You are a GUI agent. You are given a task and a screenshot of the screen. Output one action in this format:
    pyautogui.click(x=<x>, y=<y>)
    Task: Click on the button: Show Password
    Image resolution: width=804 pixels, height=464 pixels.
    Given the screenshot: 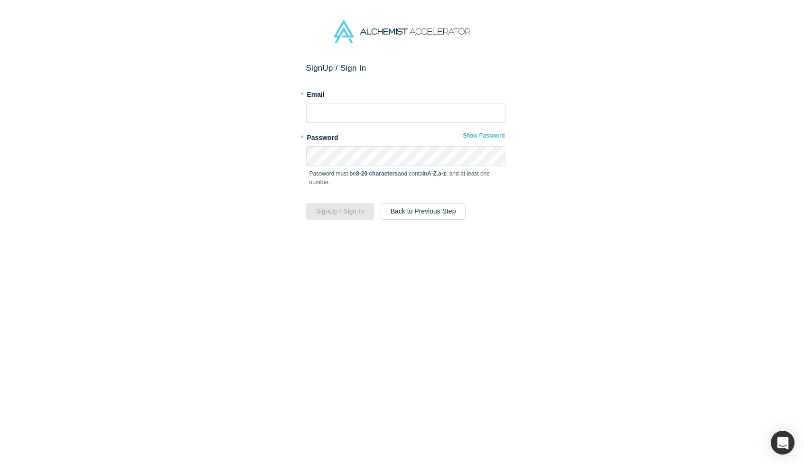 What is the action you would take?
    pyautogui.click(x=484, y=136)
    